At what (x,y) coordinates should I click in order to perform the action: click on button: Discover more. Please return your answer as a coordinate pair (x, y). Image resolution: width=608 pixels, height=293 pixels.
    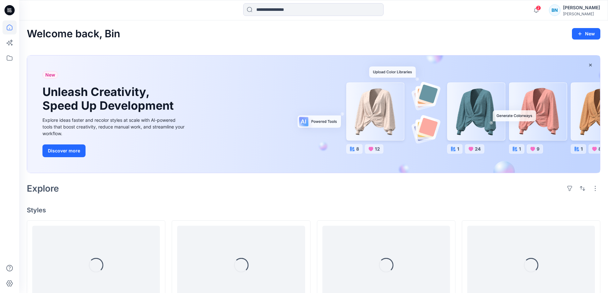
    Looking at the image, I should click on (64, 151).